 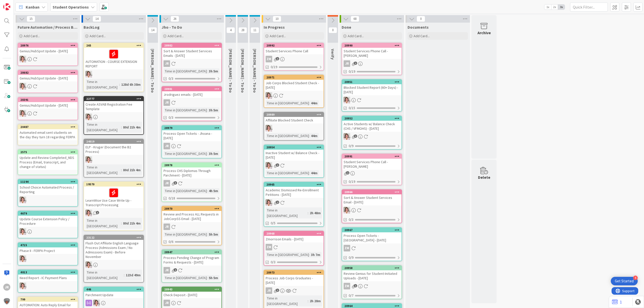 What do you see at coordinates (193, 89) in the screenshot?
I see `div: 28981` at bounding box center [193, 89].